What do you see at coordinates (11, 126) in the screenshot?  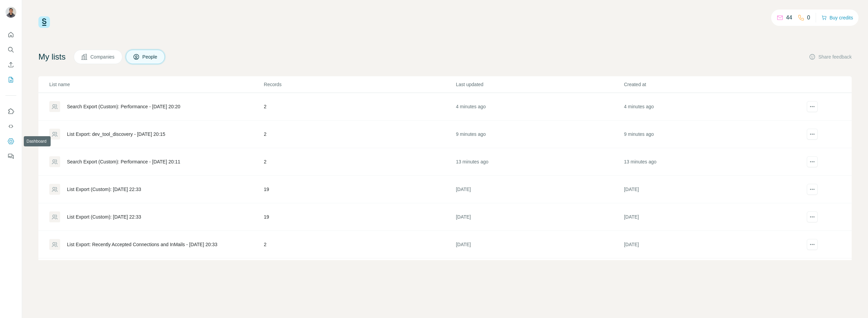 I see `button: Use Surfe API` at bounding box center [11, 126].